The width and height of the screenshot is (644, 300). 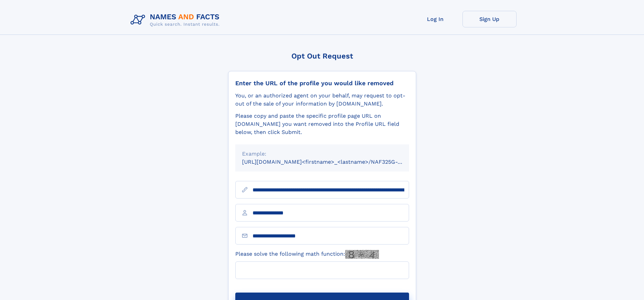 What do you see at coordinates (322, 56) in the screenshot?
I see `div: Opt Out Request` at bounding box center [322, 56].